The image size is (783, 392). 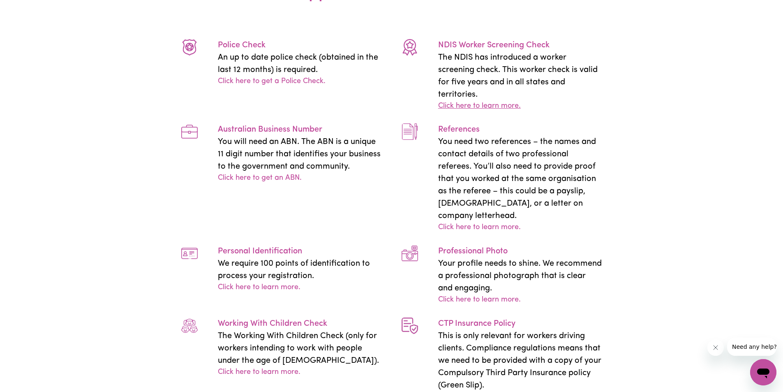 I want to click on p: This is only relevant for workers driving clients. Compliance regulations means that we need to b..., so click(x=520, y=360).